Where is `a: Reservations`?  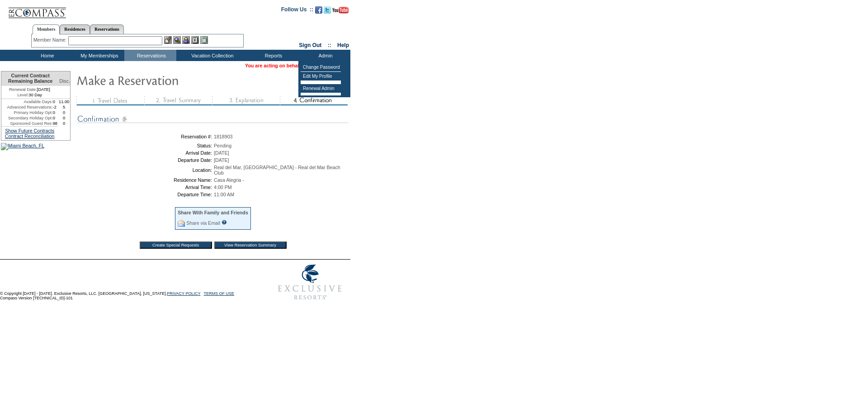
a: Reservations is located at coordinates (107, 29).